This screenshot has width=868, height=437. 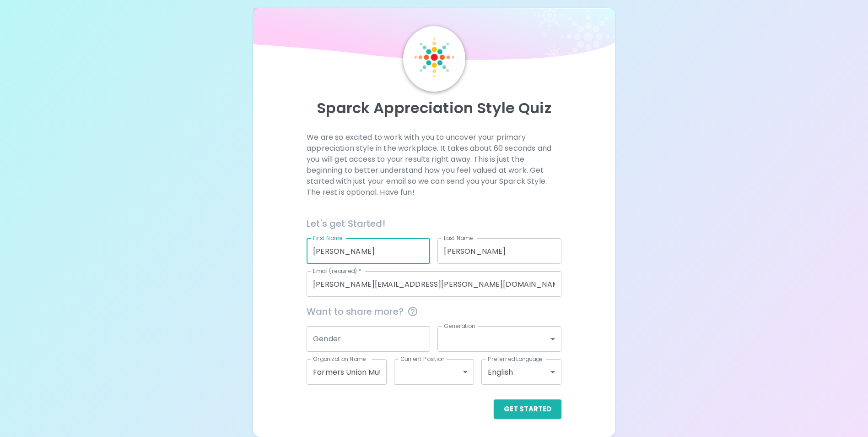 What do you see at coordinates (515, 359) in the screenshot?
I see `label: Preferred Language` at bounding box center [515, 359].